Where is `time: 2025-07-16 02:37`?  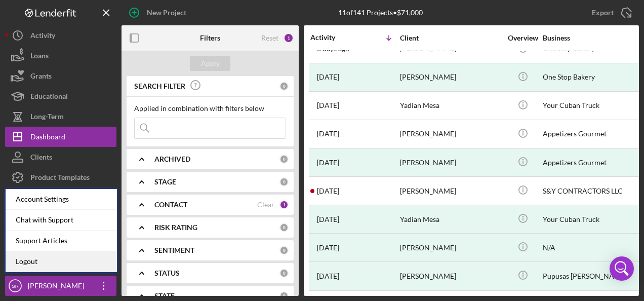 time: 2025-07-16 02:37 is located at coordinates (328, 276).